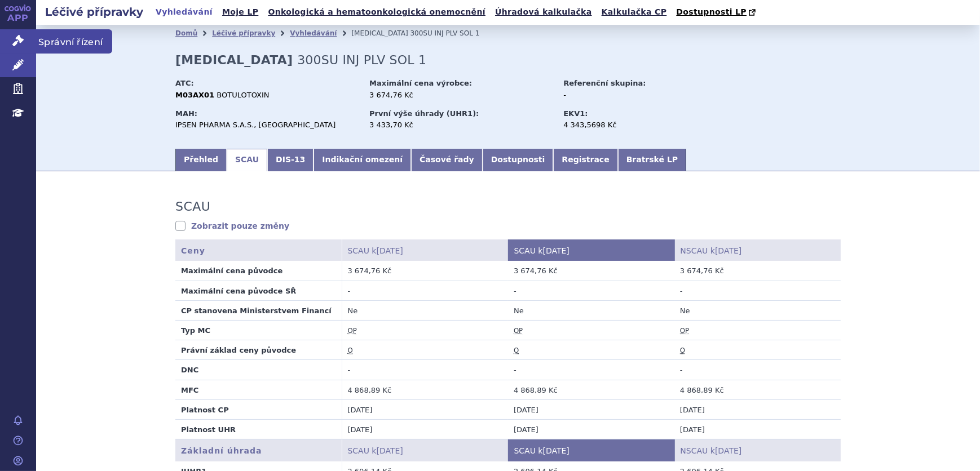 This screenshot has height=471, width=980. I want to click on a: Domů, so click(186, 33).